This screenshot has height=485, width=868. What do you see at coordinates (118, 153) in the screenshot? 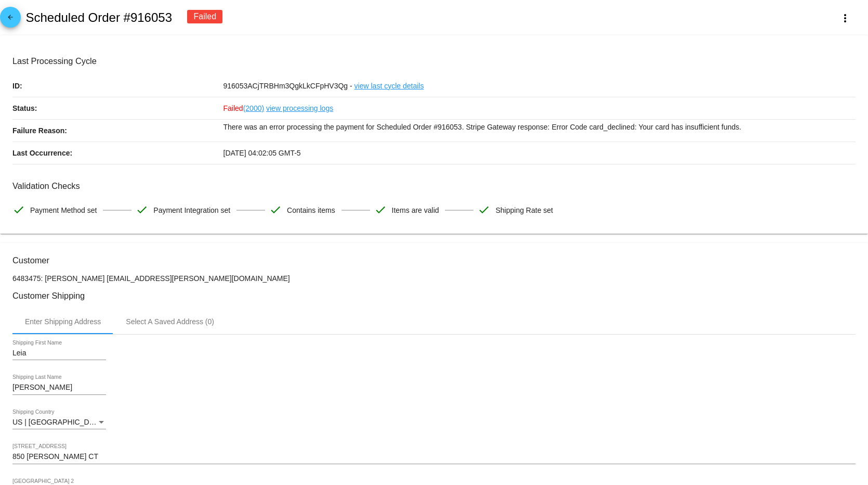
I see `p: Last Occurrence:` at bounding box center [118, 153].